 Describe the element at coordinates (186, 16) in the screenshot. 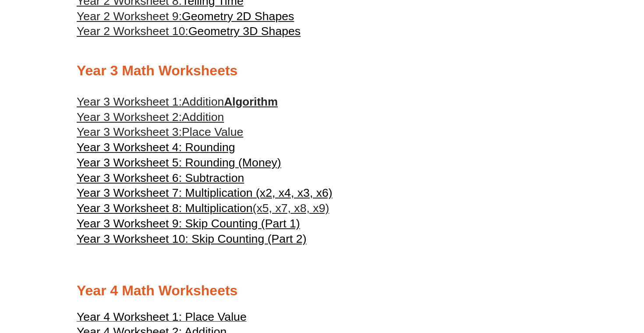

I see `a: Year 2 Worksheet 9:Geometry 2D Shapes` at that location.